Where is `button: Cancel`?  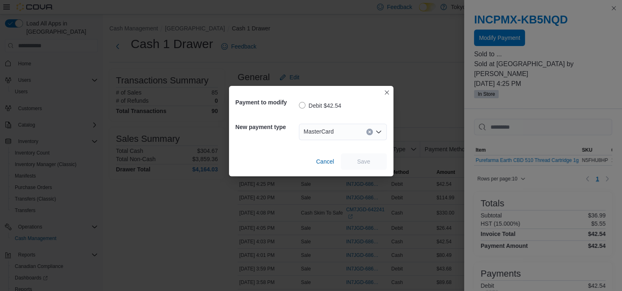
button: Cancel is located at coordinates (325, 162).